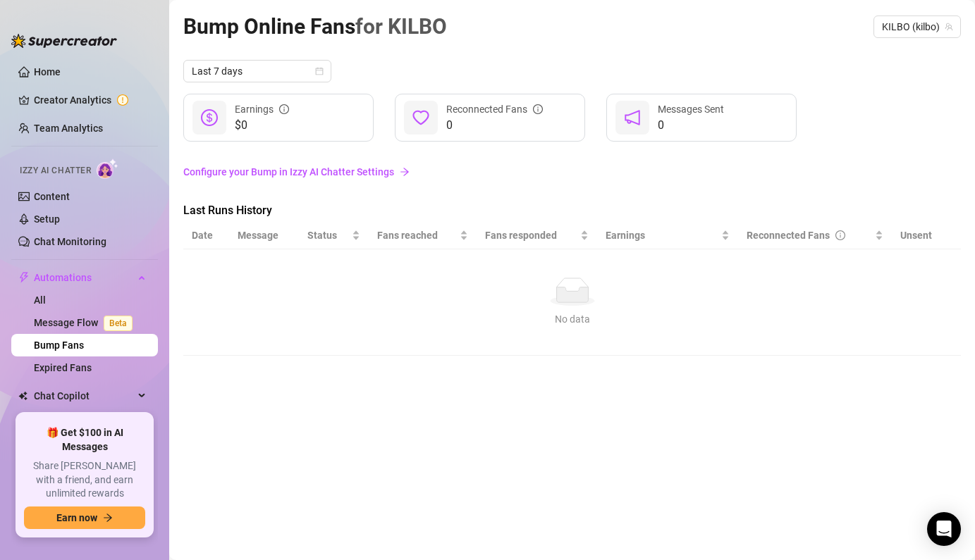  Describe the element at coordinates (333, 235) in the screenshot. I see `th: Status` at that location.